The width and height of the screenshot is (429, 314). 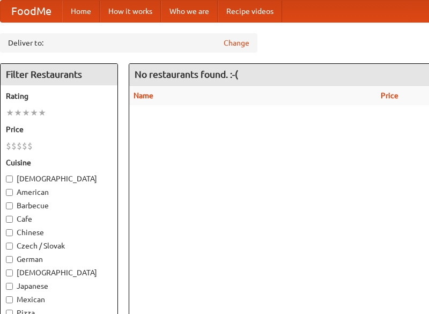 I want to click on label: American, so click(x=59, y=192).